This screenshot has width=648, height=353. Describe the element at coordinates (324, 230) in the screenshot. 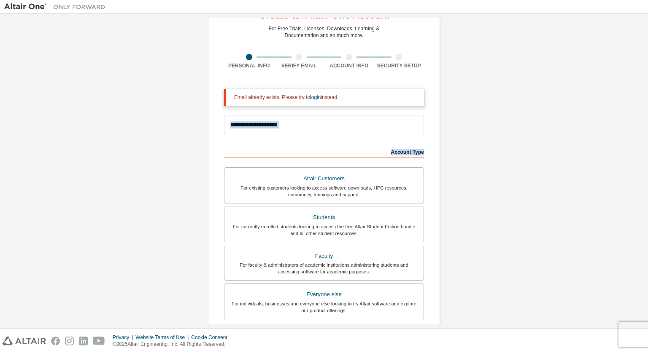

I see `div: For currently enrolled students looking to access the free Altair Student Edition bundle and all ...` at that location.